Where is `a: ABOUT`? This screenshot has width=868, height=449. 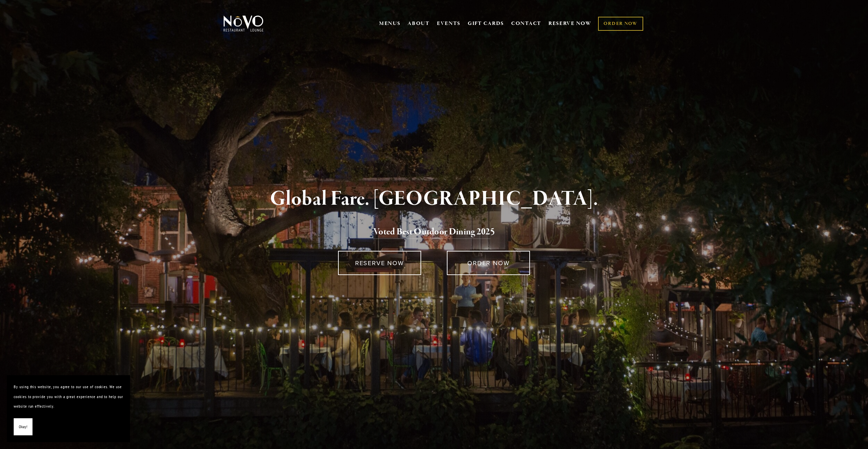
a: ABOUT is located at coordinates (419, 24).